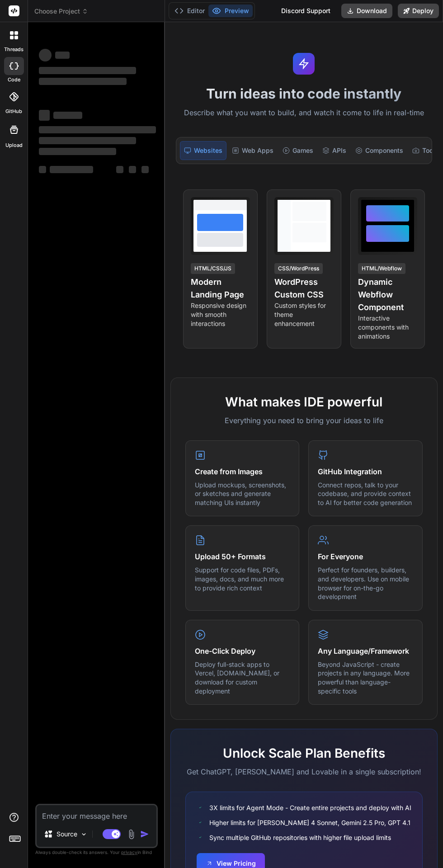  I want to click on span: Choose Project, so click(61, 11).